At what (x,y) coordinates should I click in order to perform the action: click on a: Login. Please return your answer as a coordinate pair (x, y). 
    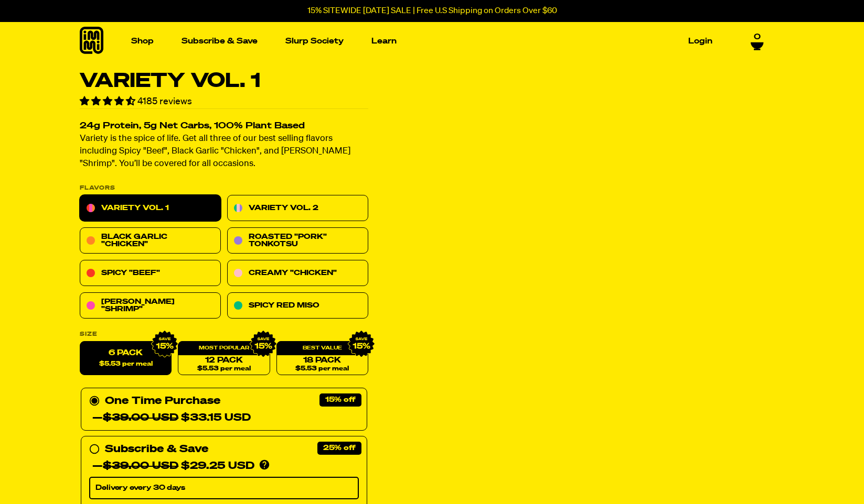
    Looking at the image, I should click on (700, 41).